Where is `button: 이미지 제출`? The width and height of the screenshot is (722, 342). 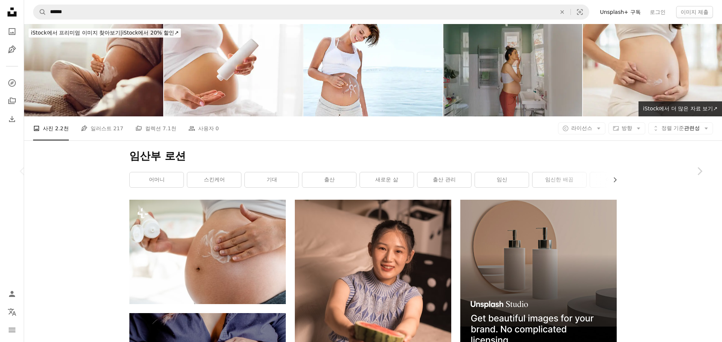
button: 이미지 제출 is located at coordinates (694, 12).